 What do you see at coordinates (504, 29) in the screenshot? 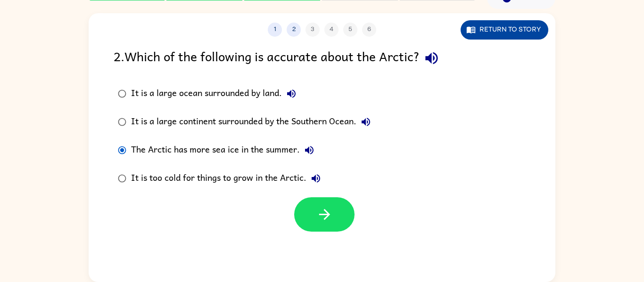
I see `button: Return to story` at bounding box center [504, 29].